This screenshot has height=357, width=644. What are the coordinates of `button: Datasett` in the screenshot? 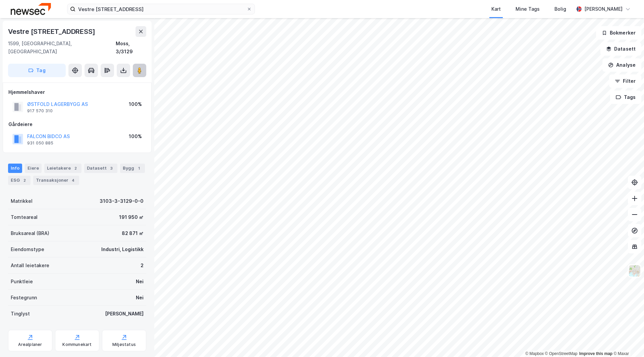 It's located at (621, 49).